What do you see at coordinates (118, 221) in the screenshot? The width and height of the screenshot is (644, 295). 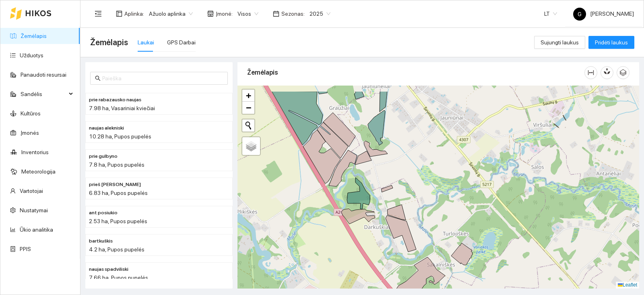 I see `span: 2.53 ha, Pupos pupelės` at bounding box center [118, 221].